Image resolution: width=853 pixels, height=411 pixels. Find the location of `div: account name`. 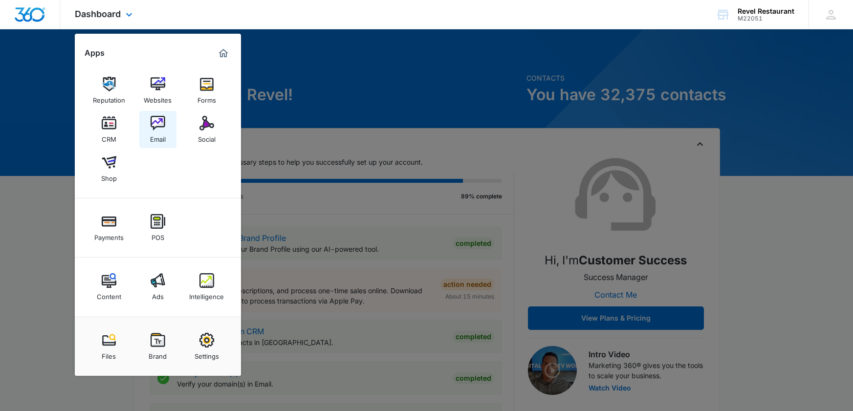

div: account name is located at coordinates (766, 11).